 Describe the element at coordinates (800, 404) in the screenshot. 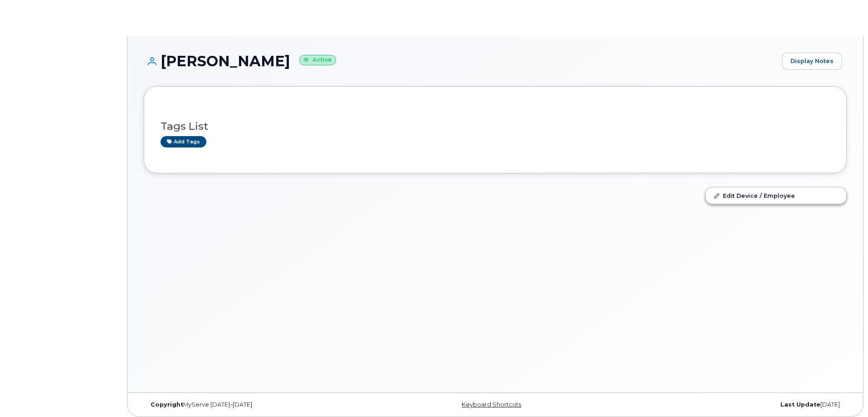

I see `strong: Last Update` at that location.